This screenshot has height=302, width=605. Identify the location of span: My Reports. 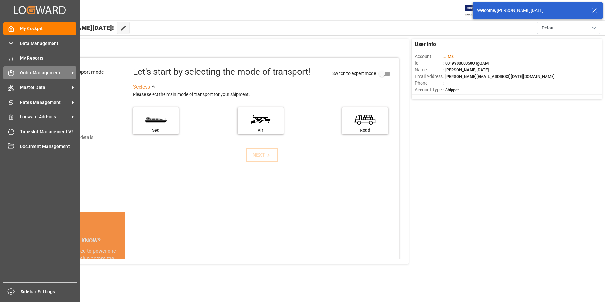
(48, 58).